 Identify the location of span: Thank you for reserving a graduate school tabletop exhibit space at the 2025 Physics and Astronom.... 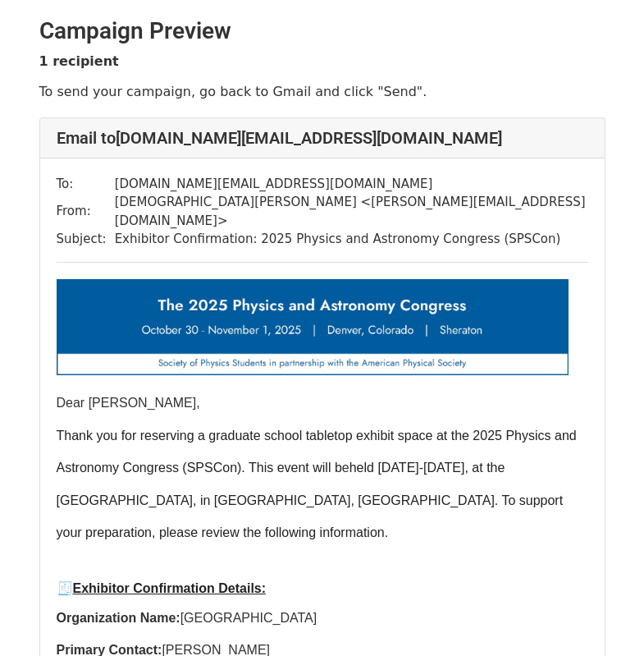
(318, 451).